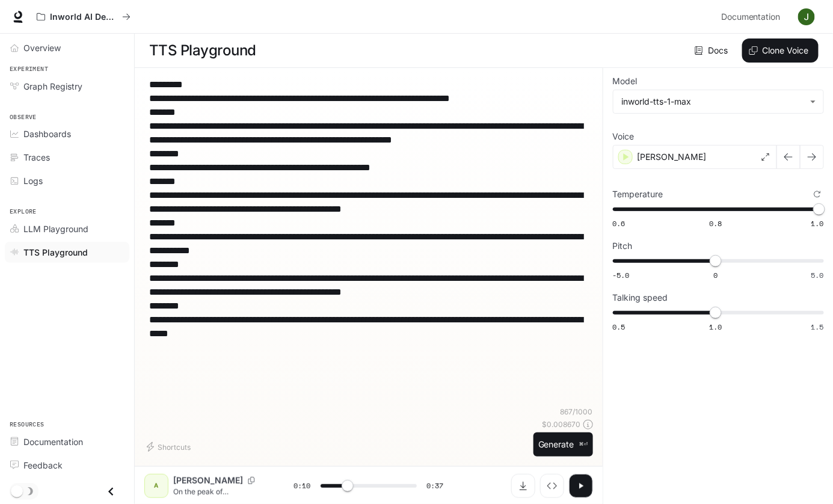 This screenshot has width=833, height=504. Describe the element at coordinates (640, 298) in the screenshot. I see `p: Talking speed` at that location.